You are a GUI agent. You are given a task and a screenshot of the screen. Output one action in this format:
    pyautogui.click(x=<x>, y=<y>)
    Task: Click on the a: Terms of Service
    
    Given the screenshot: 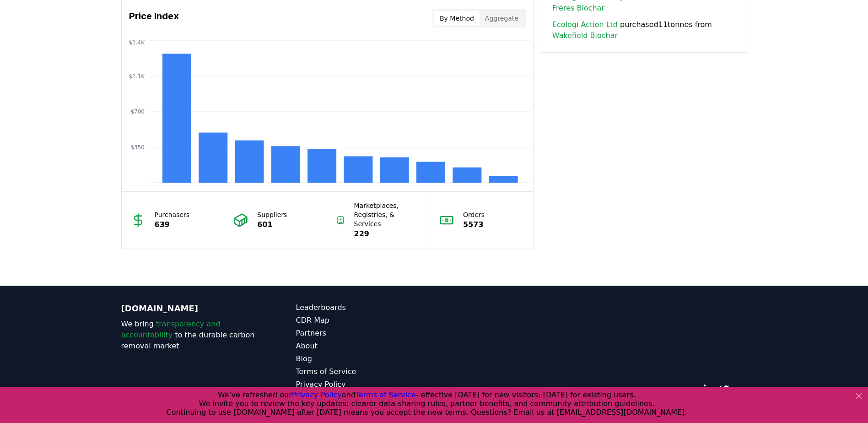 What is the action you would take?
    pyautogui.click(x=366, y=372)
    